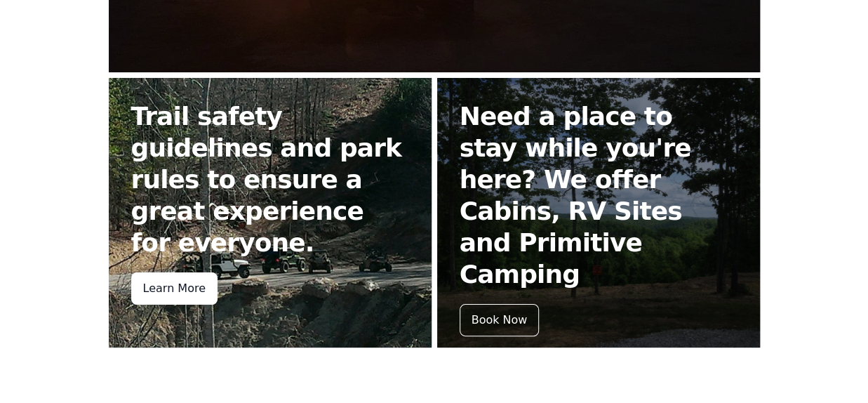 This screenshot has height=403, width=868. Describe the element at coordinates (174, 289) in the screenshot. I see `div: Learn More` at that location.